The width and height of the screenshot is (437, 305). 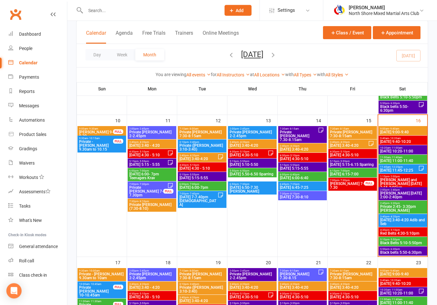 I want to click on a: Workouts, so click(x=38, y=177).